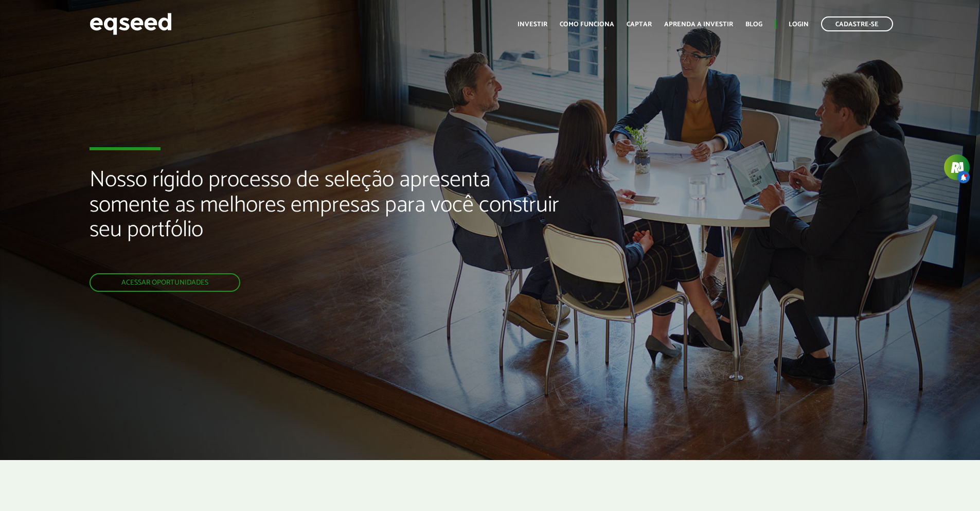 Image resolution: width=980 pixels, height=511 pixels. Describe the element at coordinates (131, 24) in the screenshot. I see `img: EqSeed` at that location.